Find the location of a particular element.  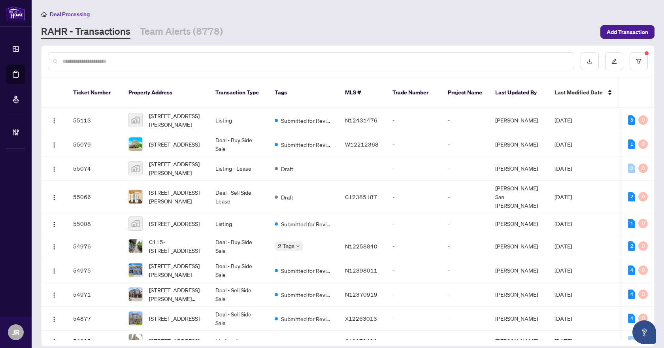

span: filter is located at coordinates (639, 61).